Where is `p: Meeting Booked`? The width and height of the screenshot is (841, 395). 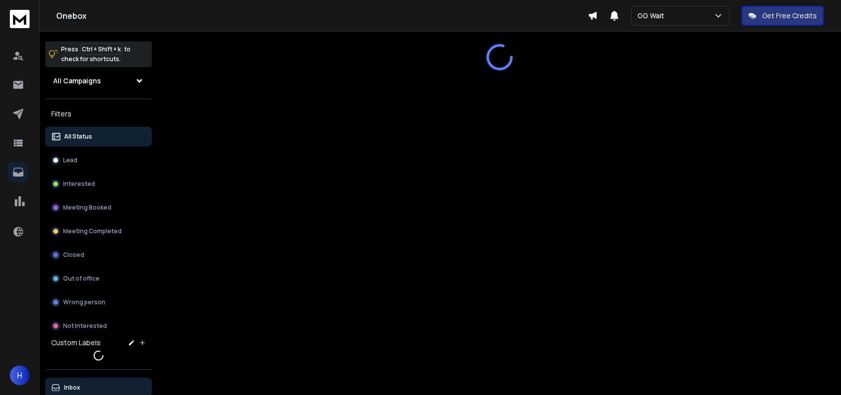 p: Meeting Booked is located at coordinates (87, 207).